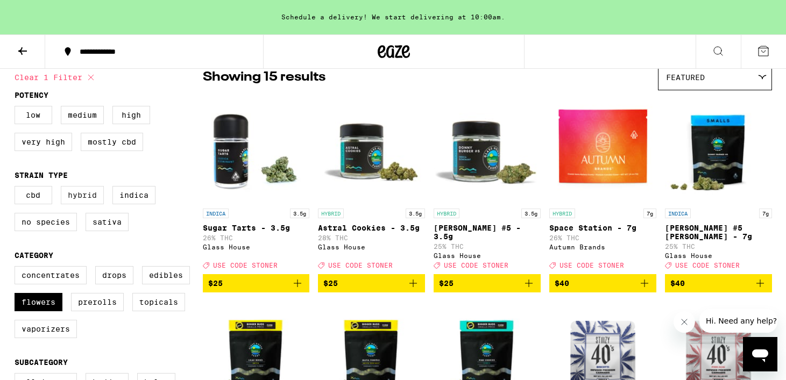 This screenshot has width=786, height=380. What do you see at coordinates (603, 247) in the screenshot?
I see `div: Autumn Brands` at bounding box center [603, 247].